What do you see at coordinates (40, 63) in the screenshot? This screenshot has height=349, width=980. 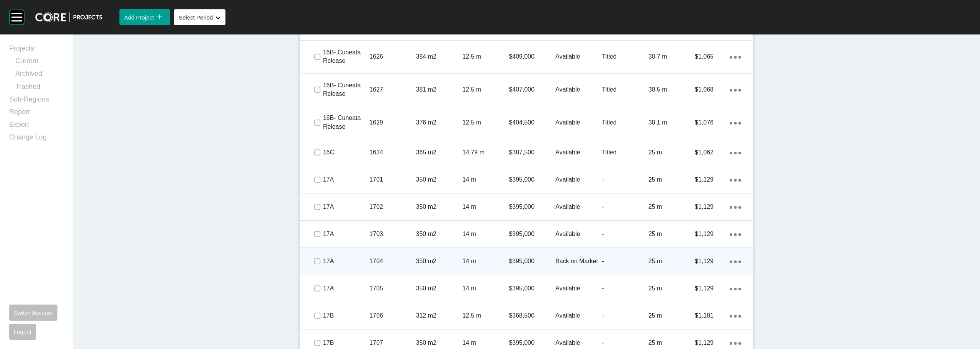 I see `a: Current` at bounding box center [40, 63].